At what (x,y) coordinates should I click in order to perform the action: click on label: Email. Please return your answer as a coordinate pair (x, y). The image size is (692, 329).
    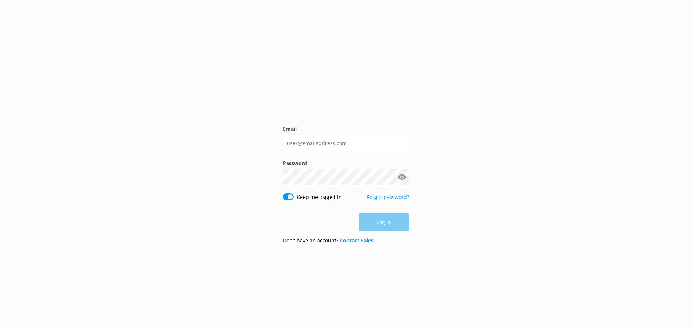
    Looking at the image, I should click on (346, 129).